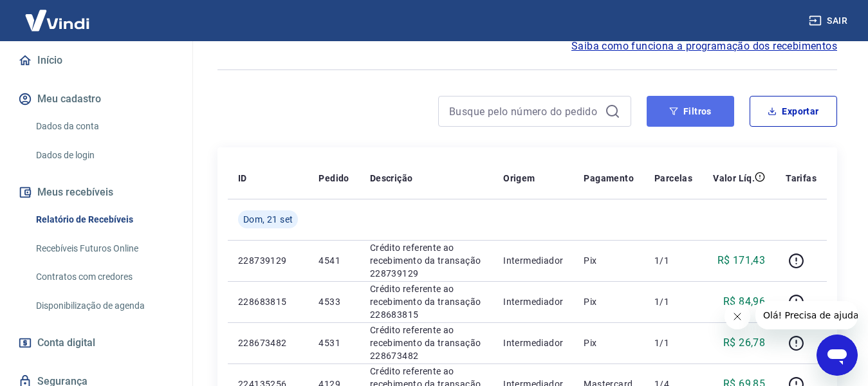  I want to click on p: Crédito referente ao recebimento da transação 228683815, so click(426, 301).